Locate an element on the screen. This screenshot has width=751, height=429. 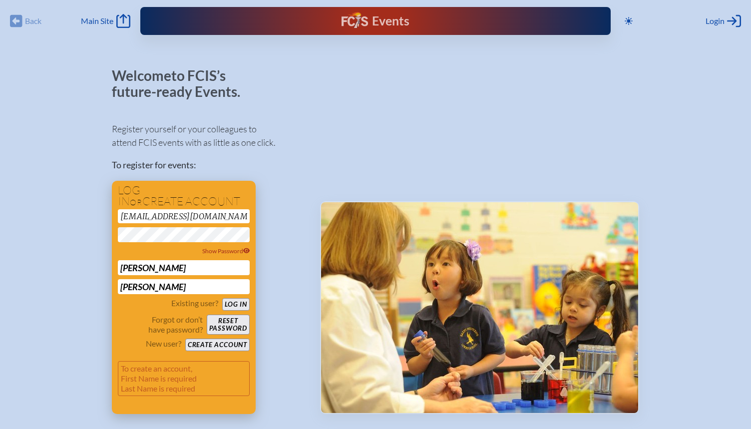
input: Email is located at coordinates (184, 216).